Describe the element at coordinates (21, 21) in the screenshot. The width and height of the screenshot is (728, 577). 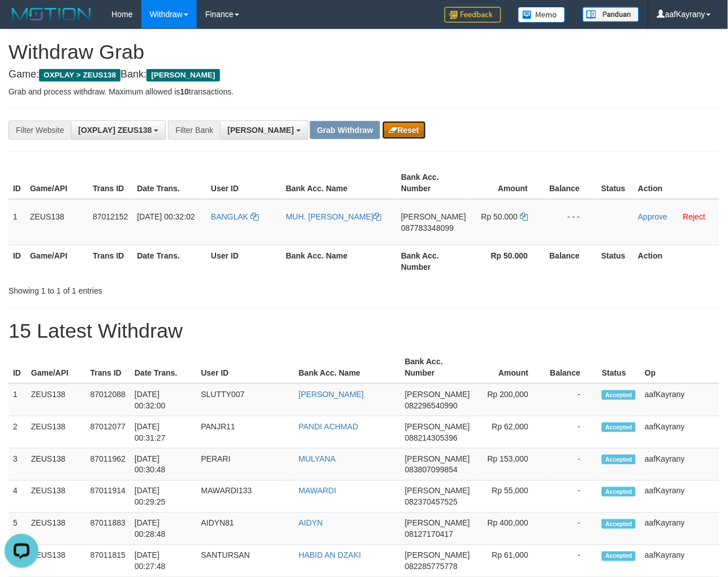
I see `button: Open LiveChat chat widget` at that location.